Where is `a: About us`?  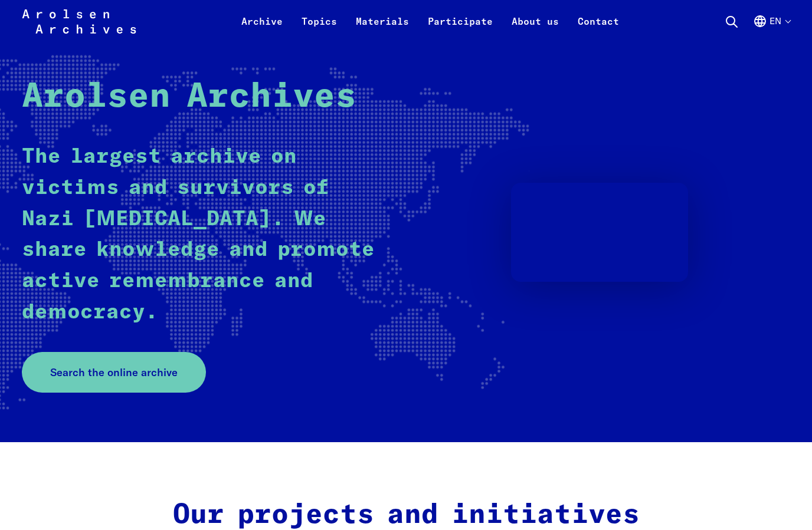 a: About us is located at coordinates (535, 28).